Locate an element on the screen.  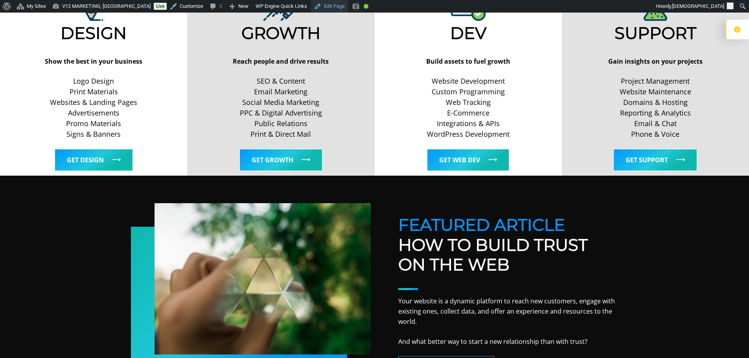
p: Reach people and drive results is located at coordinates (281, 62).